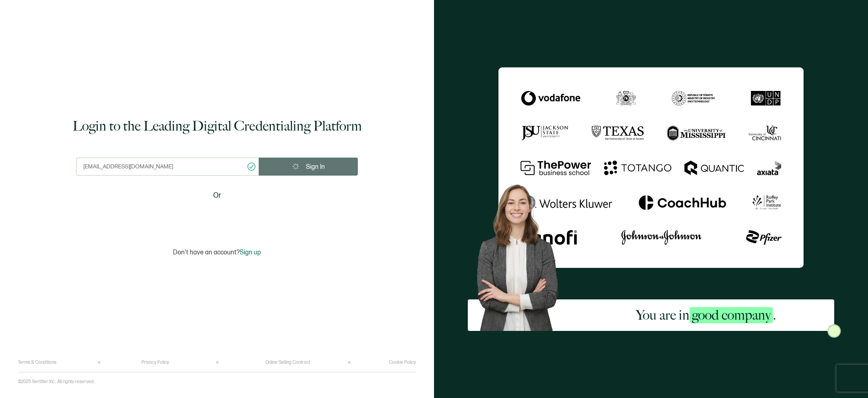 Image resolution: width=868 pixels, height=398 pixels. Describe the element at coordinates (287, 362) in the screenshot. I see `a: Online Selling Contract` at that location.